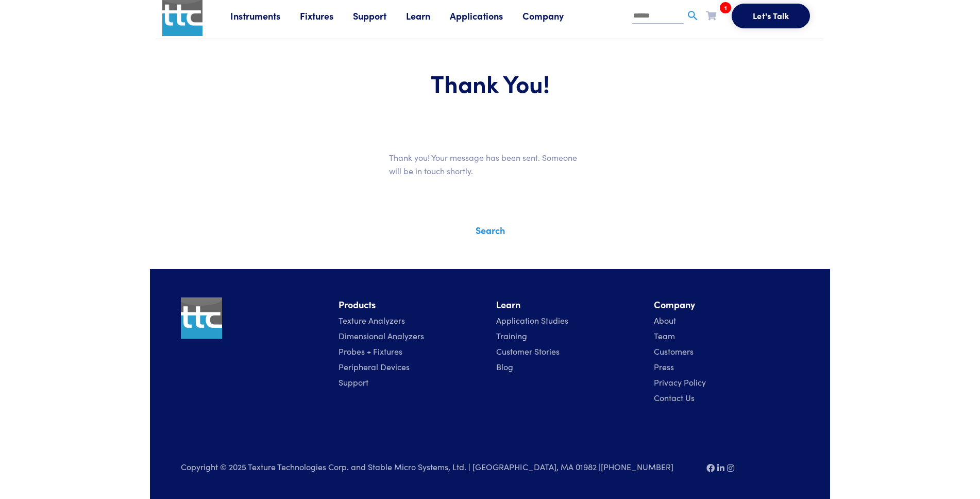  I want to click on img: ttc_logo_1x1_v1.0.png, so click(201, 318).